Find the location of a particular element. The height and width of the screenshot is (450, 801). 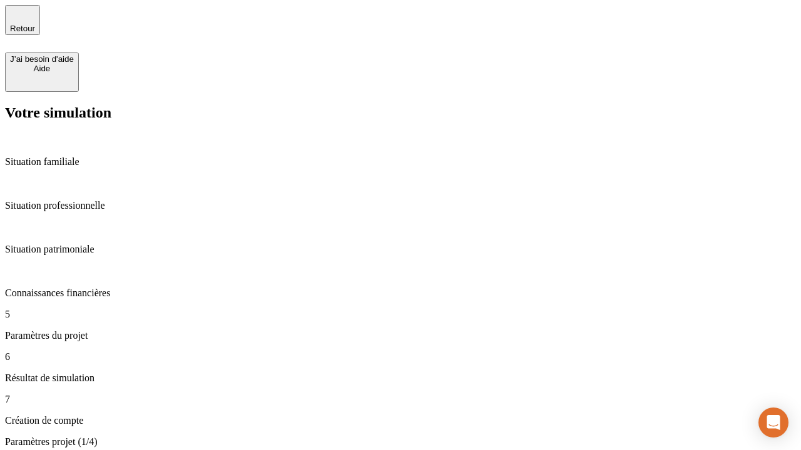

p: Création de compte is located at coordinates (400, 421).